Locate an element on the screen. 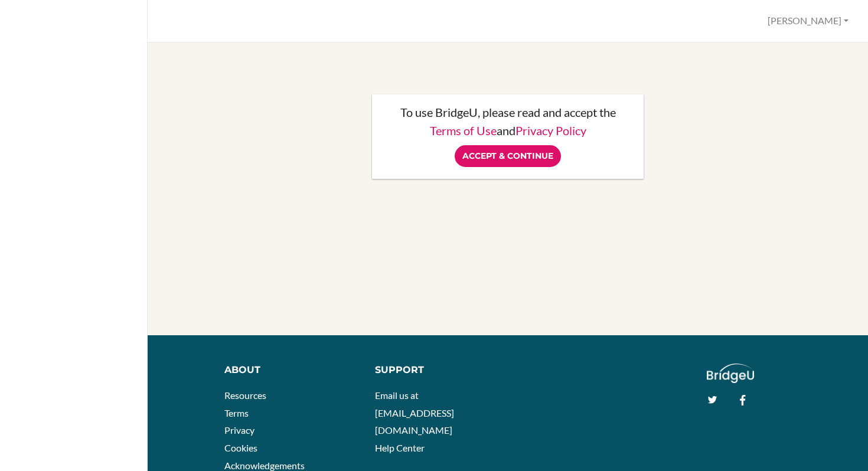 This screenshot has height=471, width=868. img: logo_white@2x-f4f0deed5e89b7ecb1c2cc34c3e3d731f90f0f143d5ea2071677605dd97b5244.png is located at coordinates (730, 373).